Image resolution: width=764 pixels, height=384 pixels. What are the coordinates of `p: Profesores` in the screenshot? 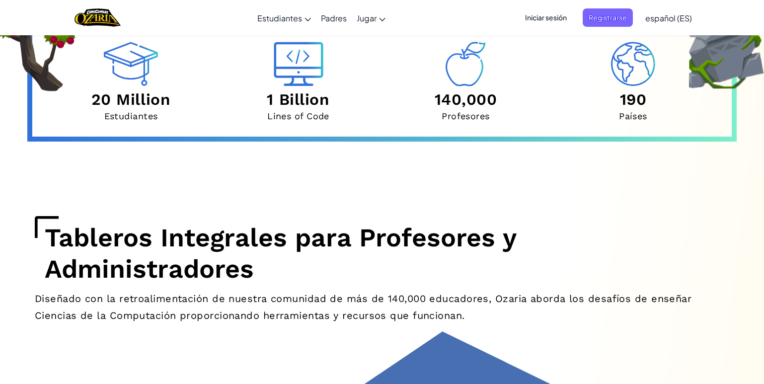 It's located at (465, 116).